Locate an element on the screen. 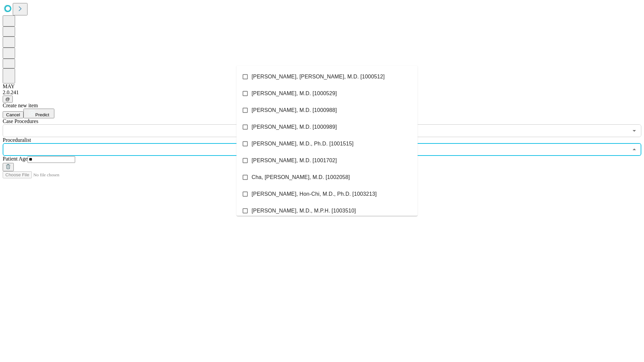 The width and height of the screenshot is (644, 362). button: Cancel is located at coordinates (13, 115).